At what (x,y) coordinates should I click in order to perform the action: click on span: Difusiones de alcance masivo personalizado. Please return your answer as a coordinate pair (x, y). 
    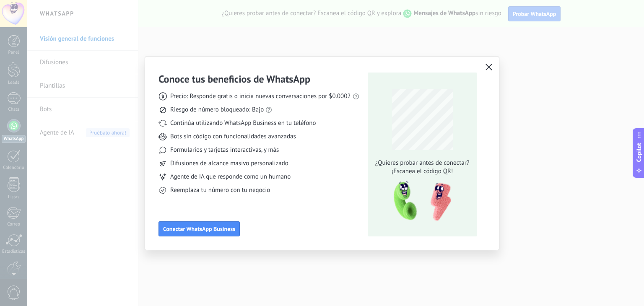
    Looking at the image, I should click on (229, 164).